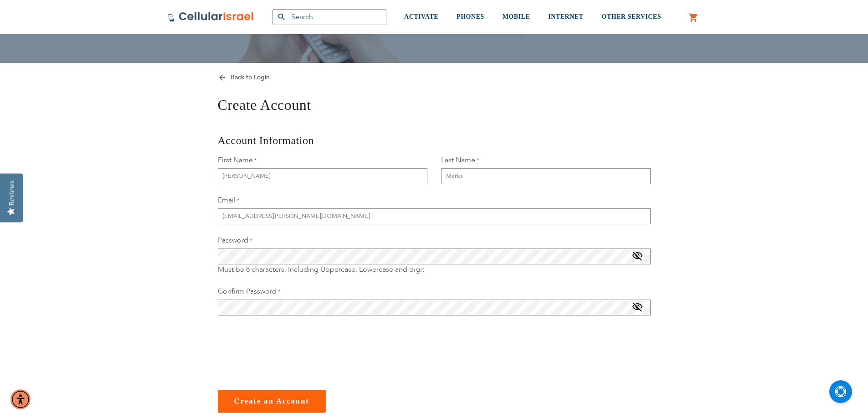  What do you see at coordinates (235, 160) in the screenshot?
I see `span: First Name` at bounding box center [235, 160].